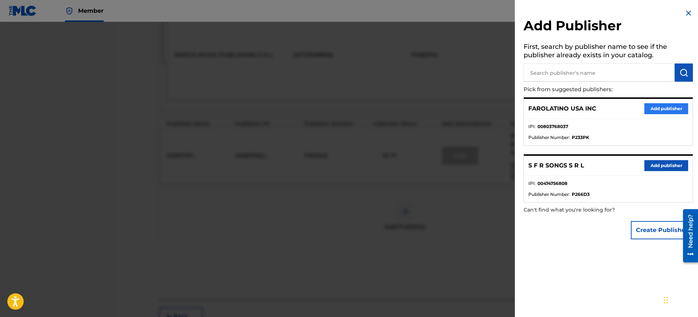  Describe the element at coordinates (581, 138) in the screenshot. I see `strong: P233PK` at that location.